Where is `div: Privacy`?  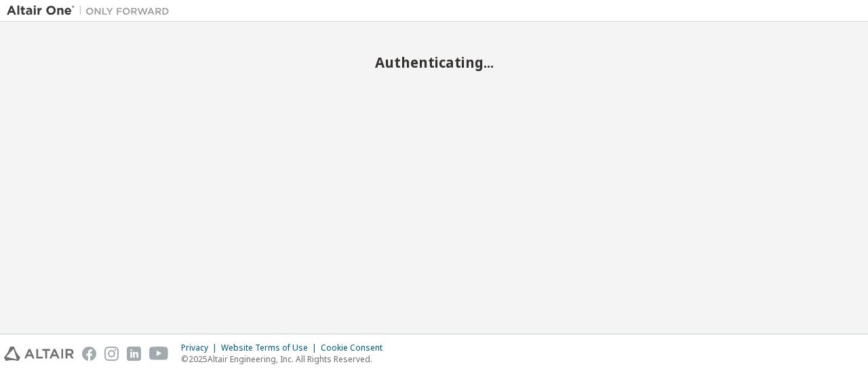
div: Privacy is located at coordinates (201, 348).